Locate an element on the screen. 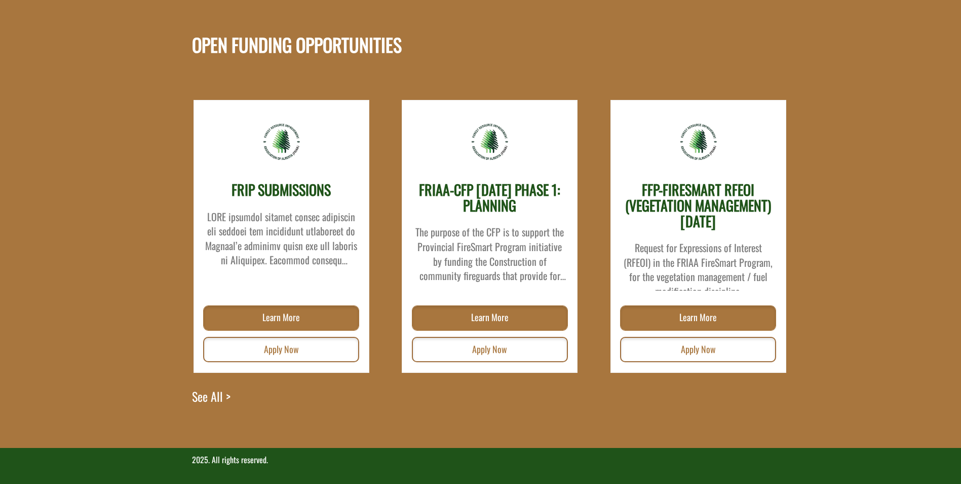 The height and width of the screenshot is (484, 961). a: See All > is located at coordinates (211, 417).